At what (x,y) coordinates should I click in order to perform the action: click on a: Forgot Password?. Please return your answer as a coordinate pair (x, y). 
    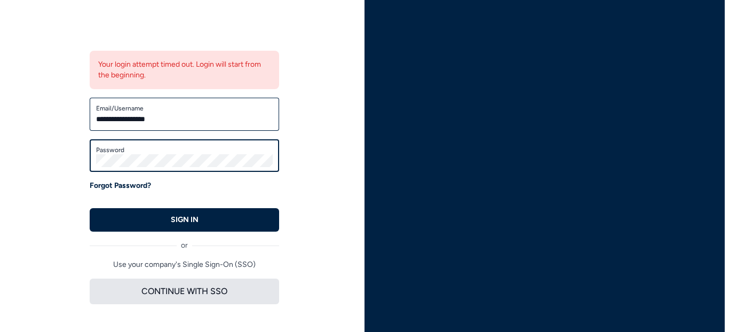
    Looking at the image, I should click on (120, 186).